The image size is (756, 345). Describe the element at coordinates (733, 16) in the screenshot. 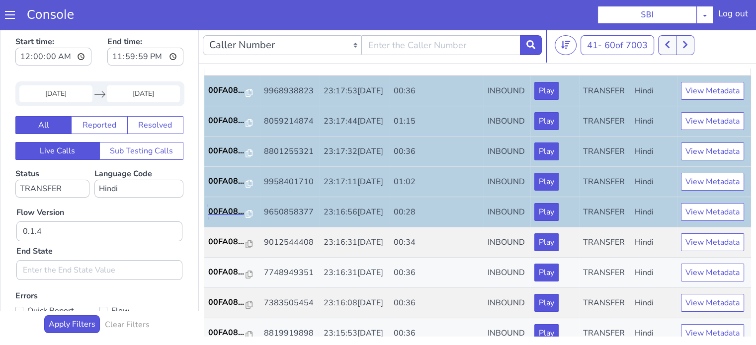

I see `div: Log out` at that location.